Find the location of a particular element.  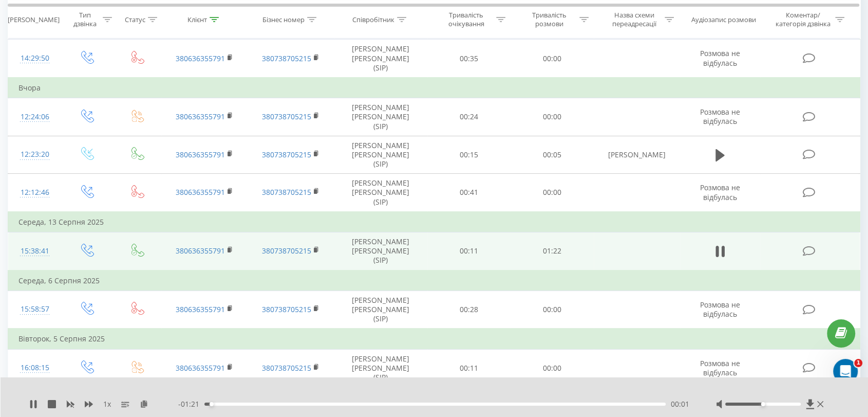

td: Вчора is located at coordinates (434, 88).